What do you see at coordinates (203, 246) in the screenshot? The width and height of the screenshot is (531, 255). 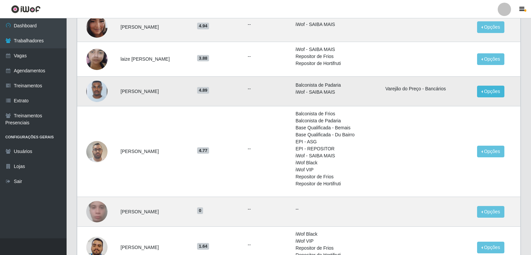 I see `span: 1.64` at bounding box center [203, 246].